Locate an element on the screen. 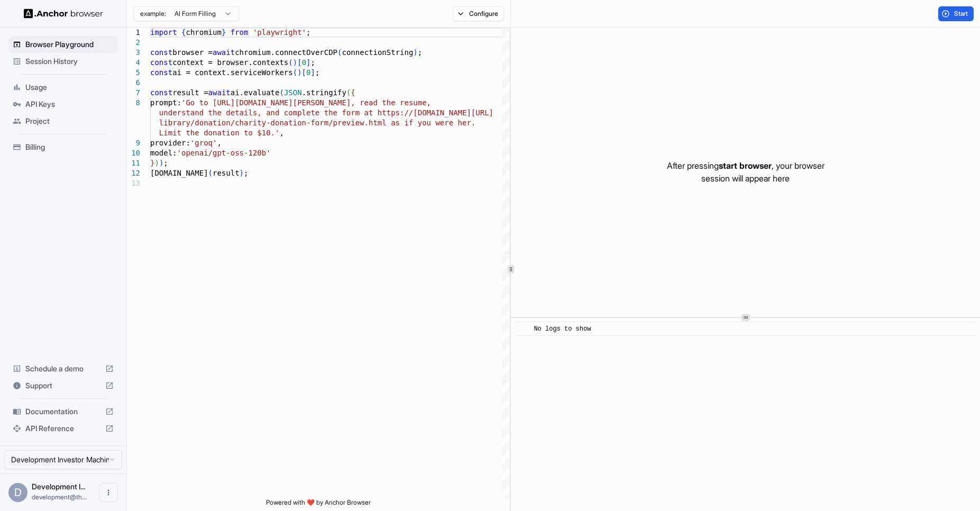  span: connectionString is located at coordinates (377, 52).